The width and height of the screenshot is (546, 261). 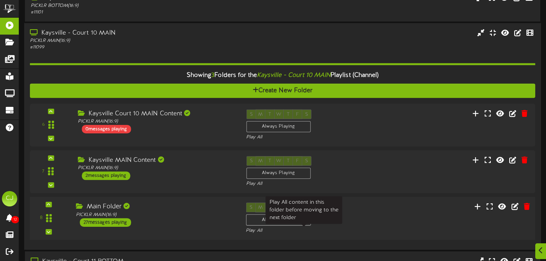 I want to click on i: Kaysville - Court 10 MAIN, so click(x=294, y=75).